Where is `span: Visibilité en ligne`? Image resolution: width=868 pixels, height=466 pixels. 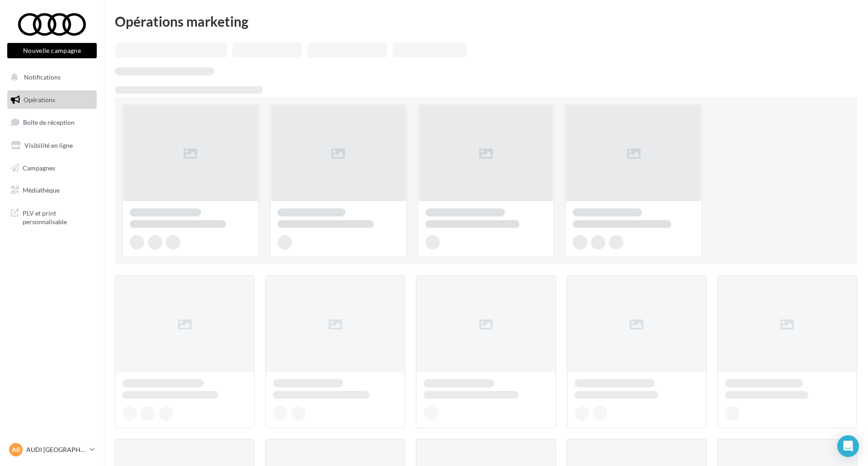
span: Visibilité en ligne is located at coordinates (48, 145).